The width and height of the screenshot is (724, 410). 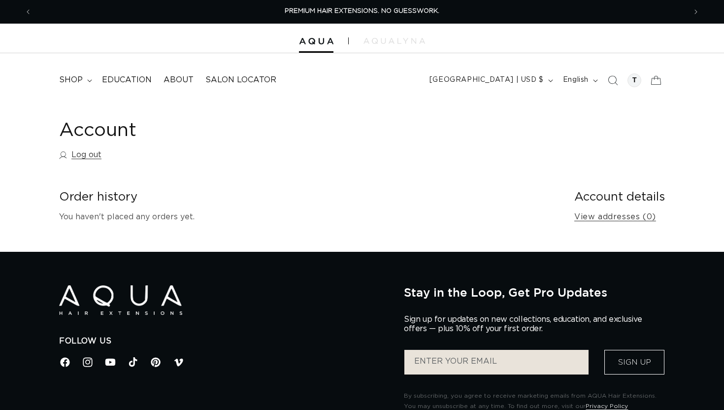 What do you see at coordinates (241, 80) in the screenshot?
I see `a: Salon Locator` at bounding box center [241, 80].